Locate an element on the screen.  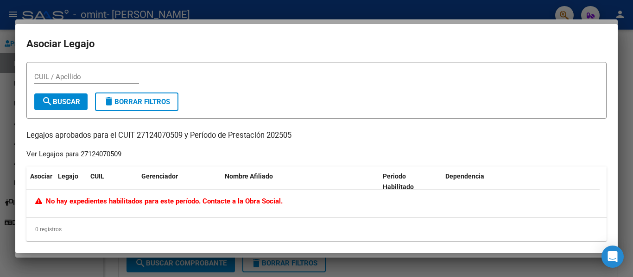
button: Borrar Filtros is located at coordinates (137, 102).